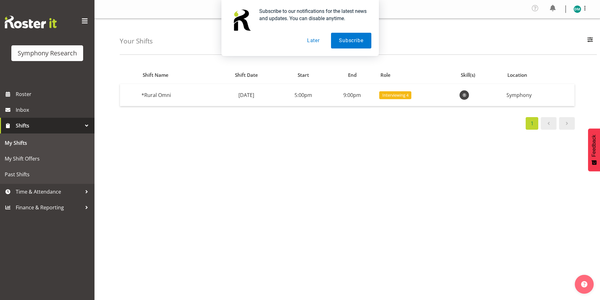 The height and width of the screenshot is (300, 600). I want to click on span: Roster, so click(54, 94).